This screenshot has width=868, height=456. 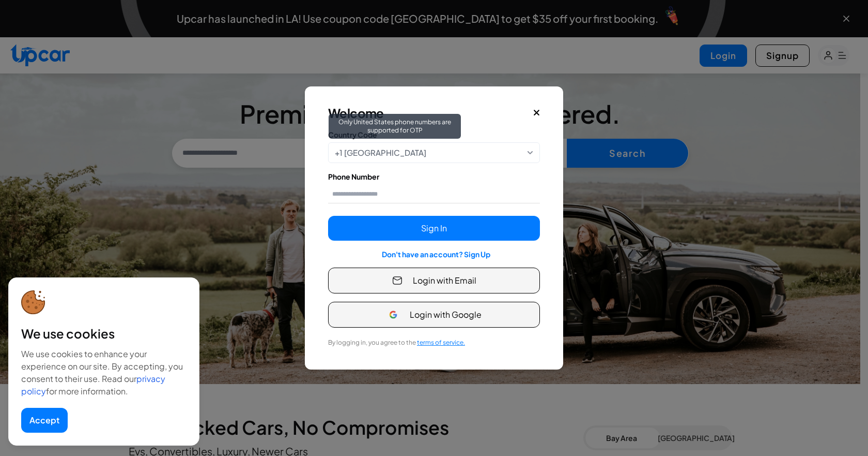 What do you see at coordinates (33, 302) in the screenshot?
I see `img: cookie-icon.svg` at bounding box center [33, 302].